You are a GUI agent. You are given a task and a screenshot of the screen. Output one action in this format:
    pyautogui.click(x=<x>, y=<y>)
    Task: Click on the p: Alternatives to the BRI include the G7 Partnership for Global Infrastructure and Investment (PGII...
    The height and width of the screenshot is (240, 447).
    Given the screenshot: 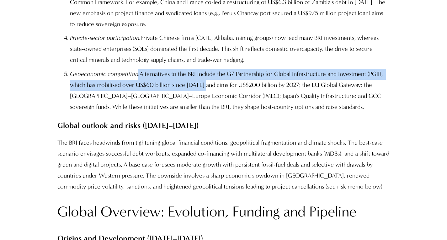 What is the action you would take?
    pyautogui.click(x=230, y=91)
    